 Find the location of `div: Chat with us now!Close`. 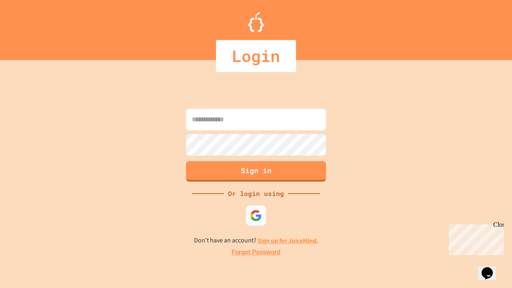

div: Chat with us now!Close is located at coordinates (29, 27).